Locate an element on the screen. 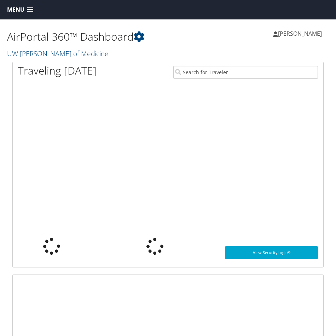 This screenshot has width=336, height=336. a: View SecurityLogic® is located at coordinates (271, 253).